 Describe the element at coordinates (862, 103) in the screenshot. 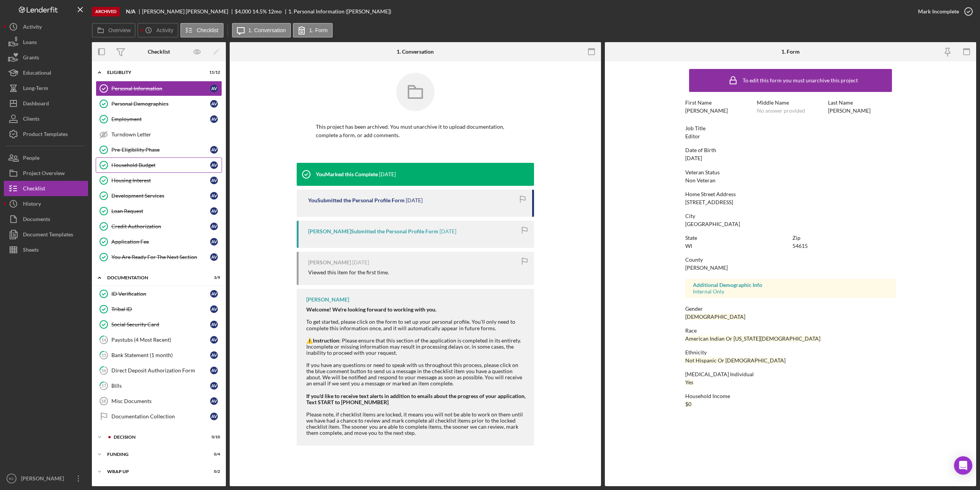

I see `div: Last Name` at that location.